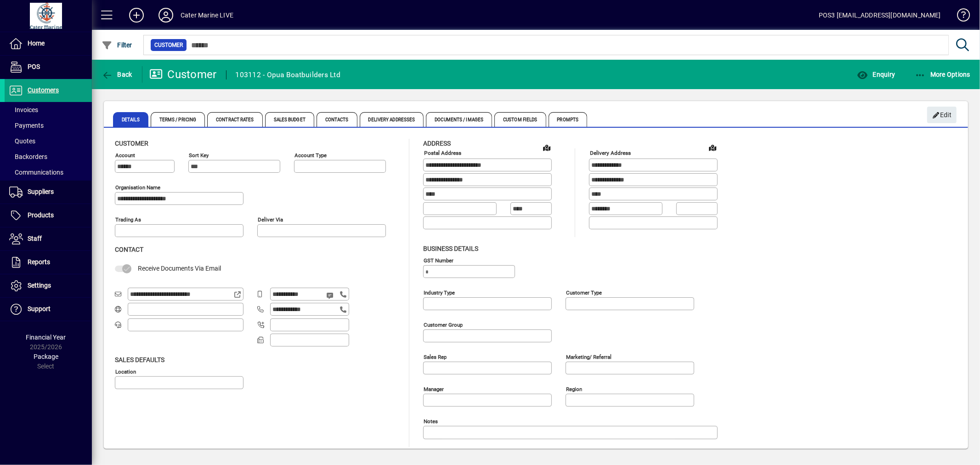  I want to click on span: Delivery Addresses, so click(392, 120).